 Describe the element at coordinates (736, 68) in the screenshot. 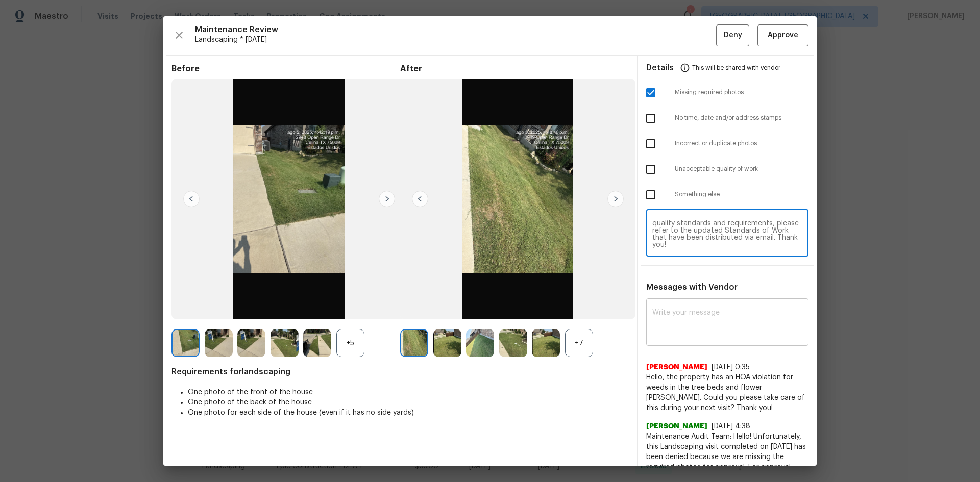

I see `span: This will be shared with vendor` at that location.